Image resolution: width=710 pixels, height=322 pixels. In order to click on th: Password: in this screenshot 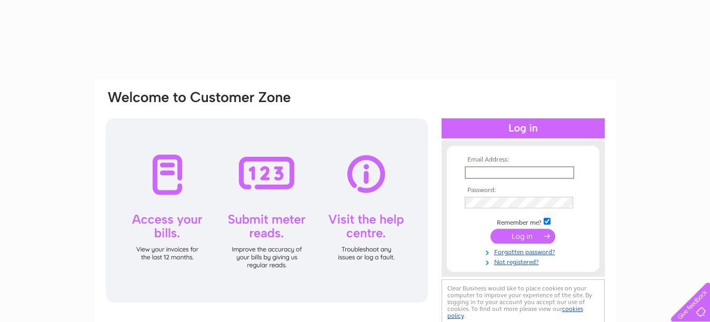, I will do `click(523, 190)`.